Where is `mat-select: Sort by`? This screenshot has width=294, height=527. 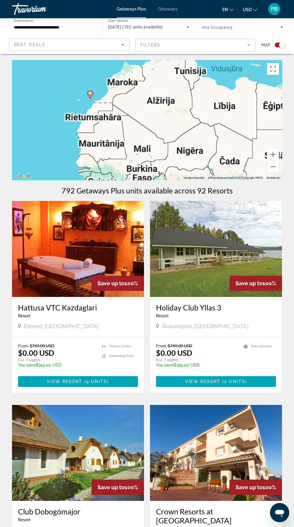
mat-select: Sort by is located at coordinates (69, 45).